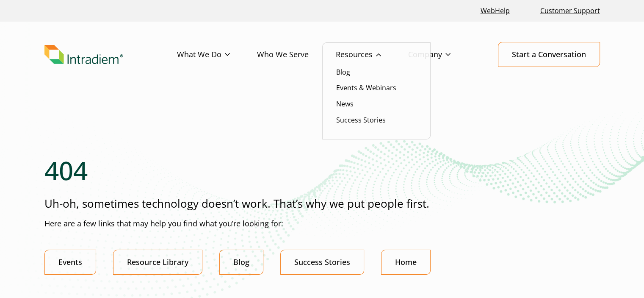 This screenshot has width=644, height=298. I want to click on h1: 404, so click(322, 170).